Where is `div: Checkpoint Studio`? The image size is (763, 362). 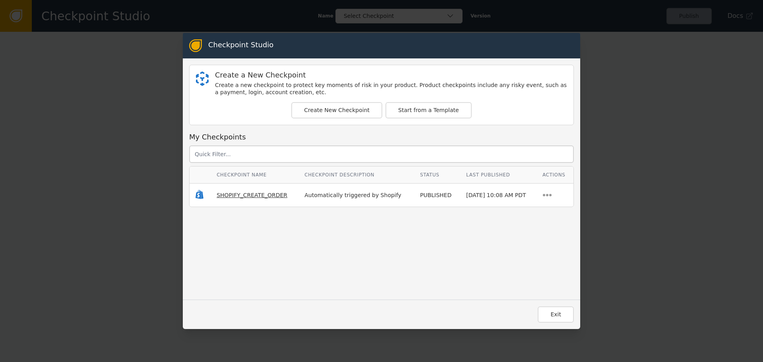 div: Checkpoint Studio is located at coordinates (241, 46).